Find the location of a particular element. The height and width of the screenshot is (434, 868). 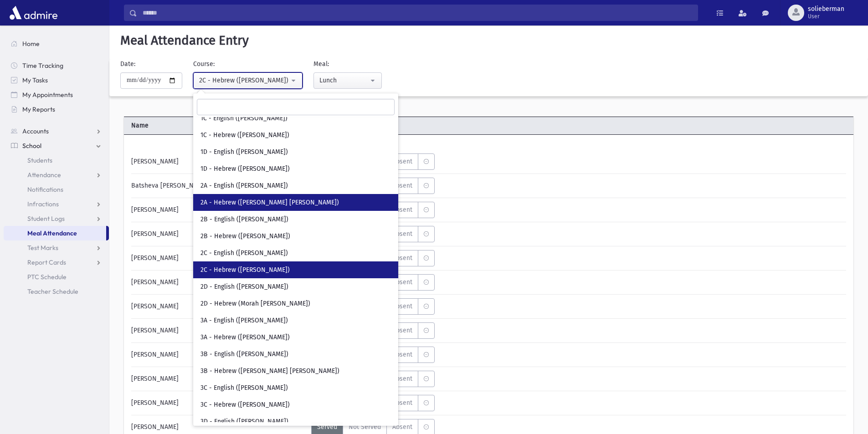

label: Course: is located at coordinates (204, 64).